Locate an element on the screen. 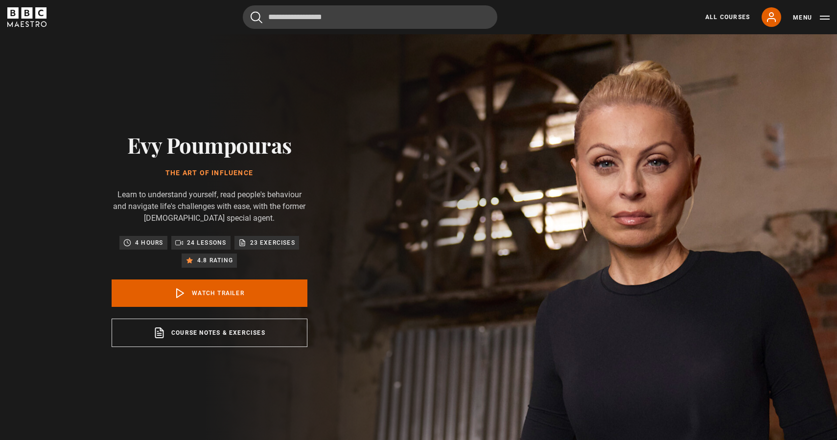 The height and width of the screenshot is (440, 837). p: 24 lessons is located at coordinates (206, 243).